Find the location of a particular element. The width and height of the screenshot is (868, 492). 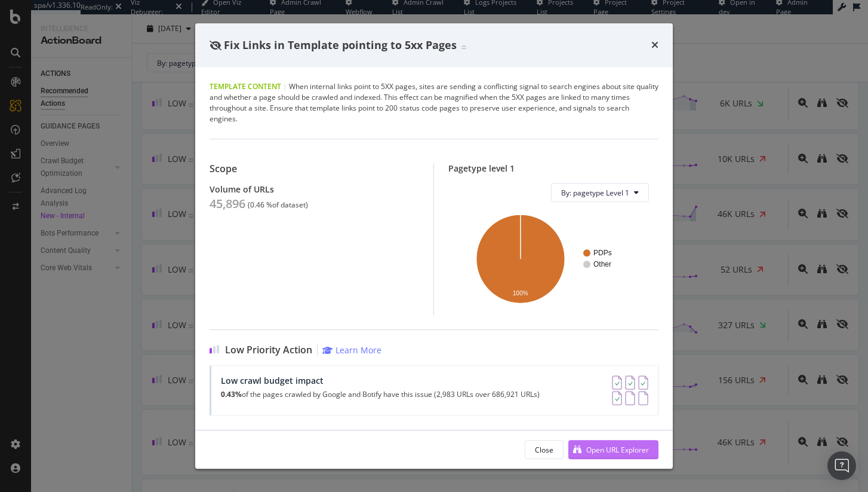

div: modal is located at coordinates (434, 246).